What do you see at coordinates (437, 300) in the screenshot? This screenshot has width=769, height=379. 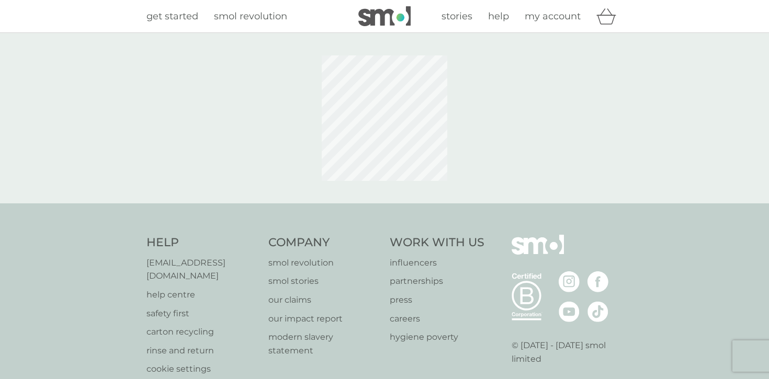 I see `a: press` at bounding box center [437, 300].